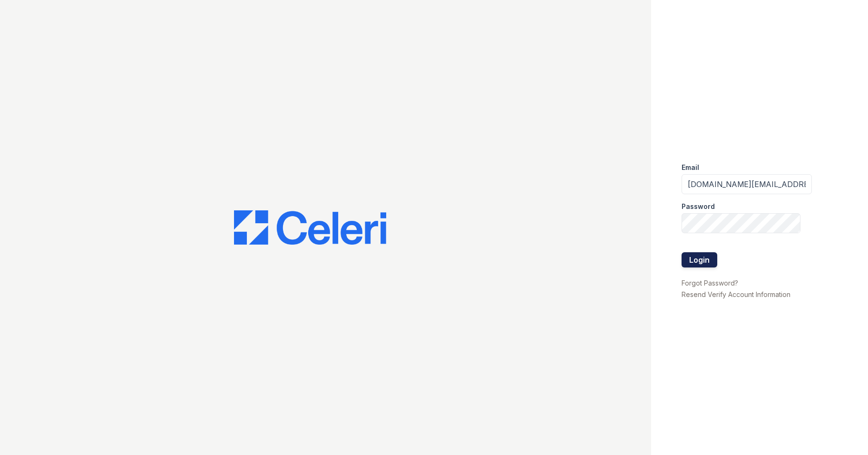  I want to click on a: Resend Verify Account Information, so click(736, 294).